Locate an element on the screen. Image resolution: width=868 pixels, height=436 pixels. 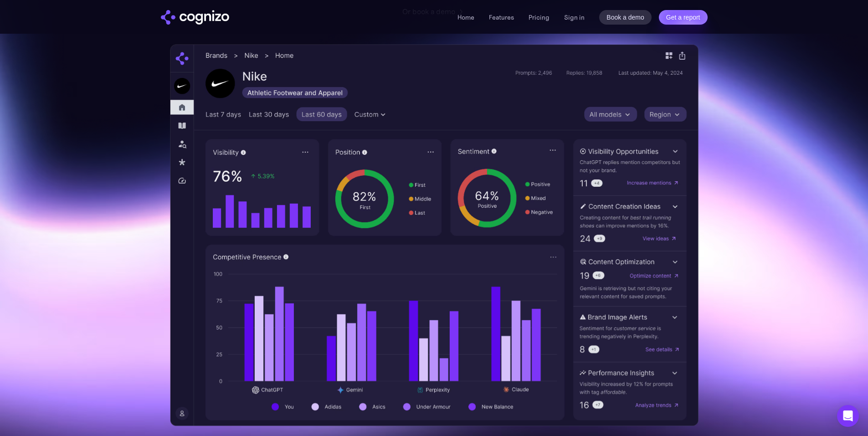
img: Cognizo AI visibility optimization dashboard is located at coordinates (434, 235).